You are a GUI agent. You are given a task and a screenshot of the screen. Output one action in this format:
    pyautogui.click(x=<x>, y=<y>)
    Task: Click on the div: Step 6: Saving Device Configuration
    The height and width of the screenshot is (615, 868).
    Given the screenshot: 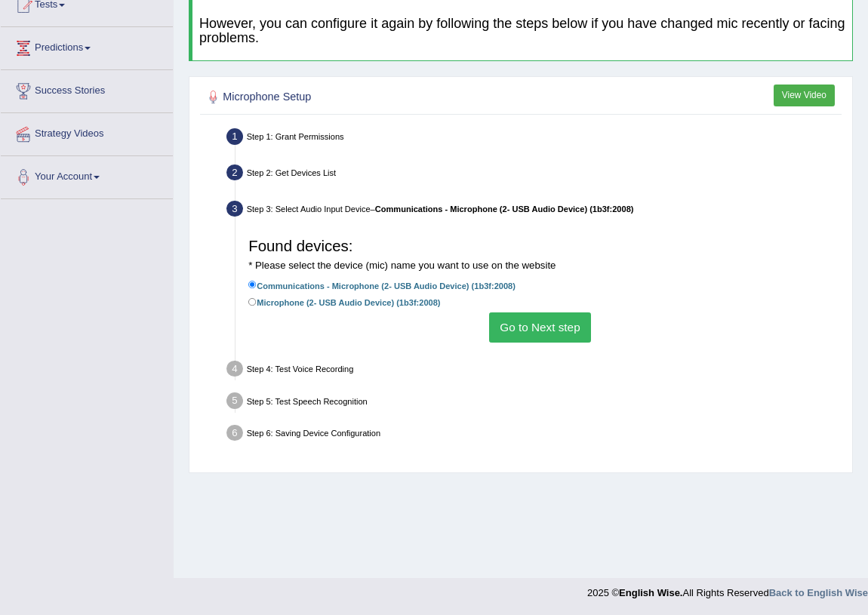 What is the action you would take?
    pyautogui.click(x=533, y=435)
    